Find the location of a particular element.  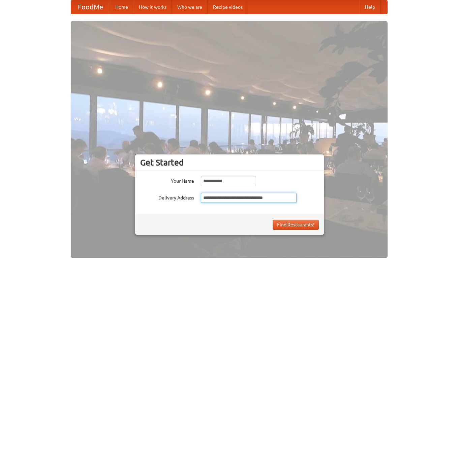

a: How it works is located at coordinates (153, 7).